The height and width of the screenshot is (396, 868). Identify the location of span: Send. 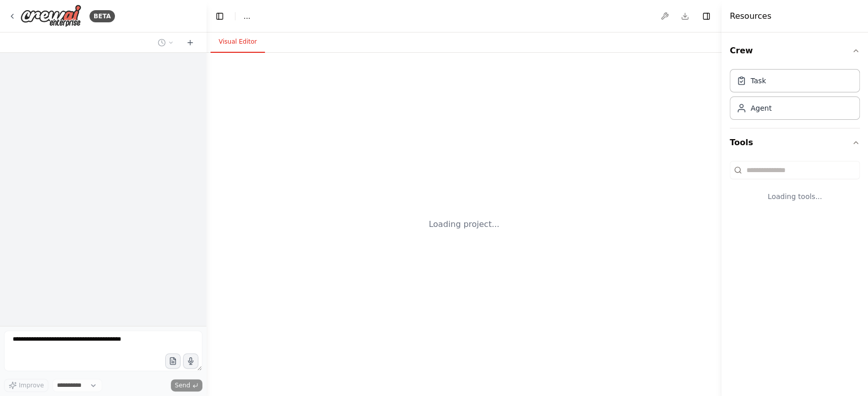
(182, 386).